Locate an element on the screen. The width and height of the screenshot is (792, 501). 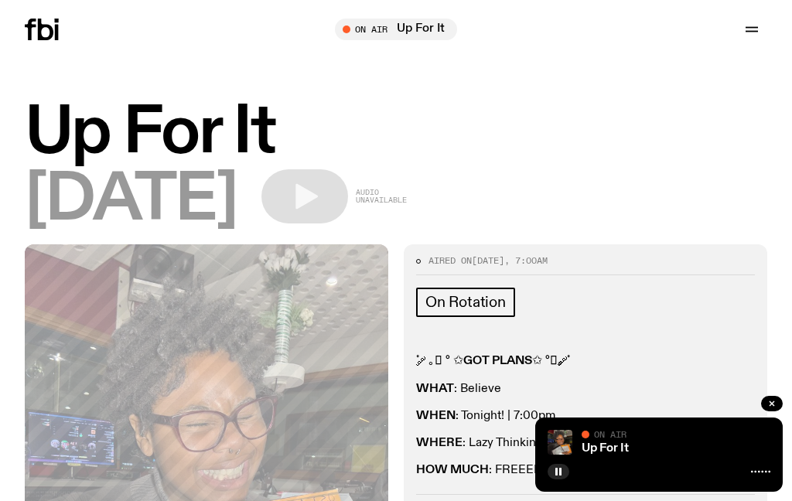
span: Aired on is located at coordinates (450, 261).